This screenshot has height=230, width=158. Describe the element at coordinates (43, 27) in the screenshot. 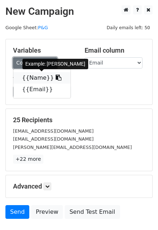

I see `a: P&G` at that location.